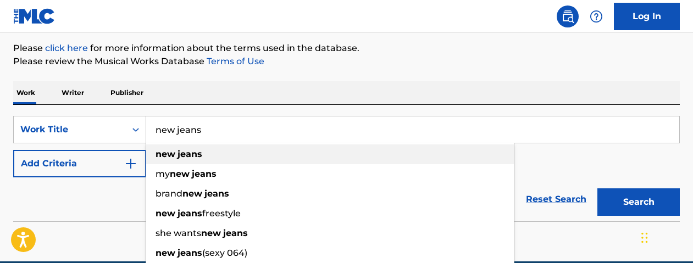 This screenshot has width=693, height=263. Describe the element at coordinates (34, 16) in the screenshot. I see `img: MLC Logo` at that location.